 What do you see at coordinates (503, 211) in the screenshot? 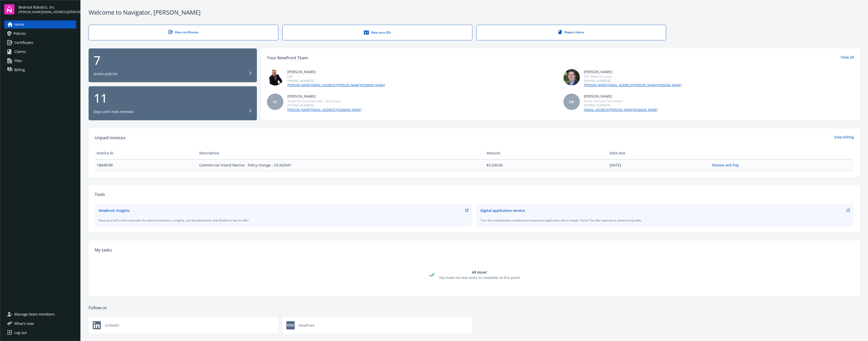
I see `div: Digital application service` at bounding box center [503, 211].